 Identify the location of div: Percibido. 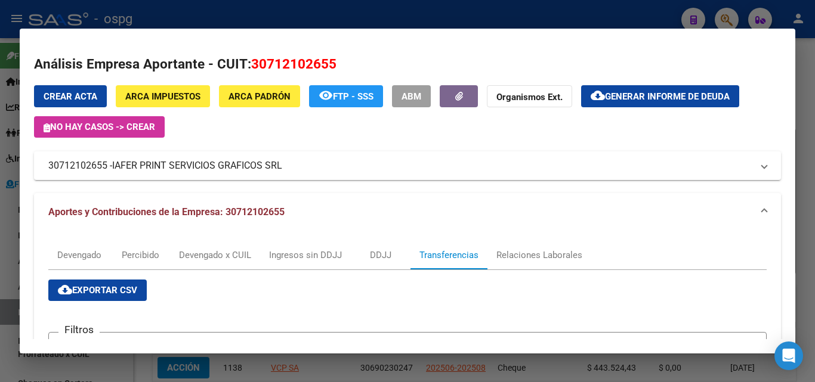
(140, 255).